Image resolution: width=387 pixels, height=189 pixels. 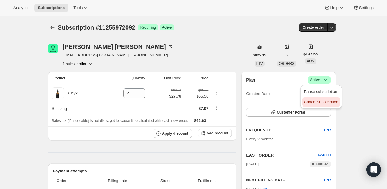 What do you see at coordinates (320, 92) in the screenshot?
I see `span: Pause subscription` at bounding box center [320, 92].